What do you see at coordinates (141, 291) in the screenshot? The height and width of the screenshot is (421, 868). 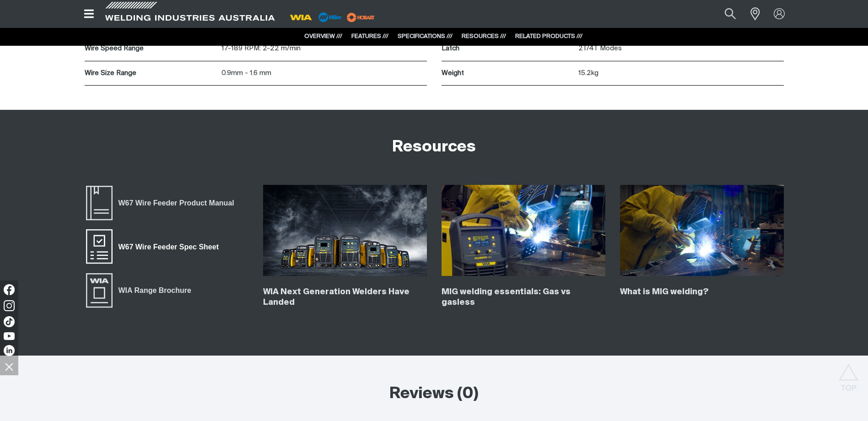 I see `a: WIA Range Brochure` at bounding box center [141, 291].